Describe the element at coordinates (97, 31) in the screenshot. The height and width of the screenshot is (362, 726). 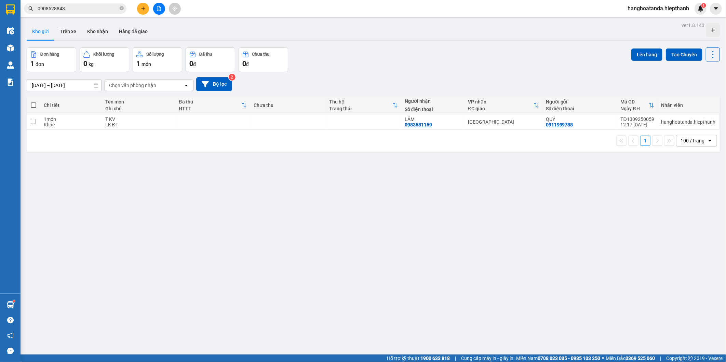
I see `button: Kho nhận` at that location.